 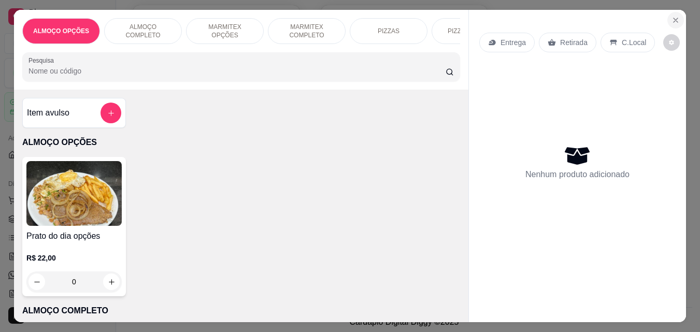 I want to click on button: decrease-product-quantity, so click(x=671, y=42).